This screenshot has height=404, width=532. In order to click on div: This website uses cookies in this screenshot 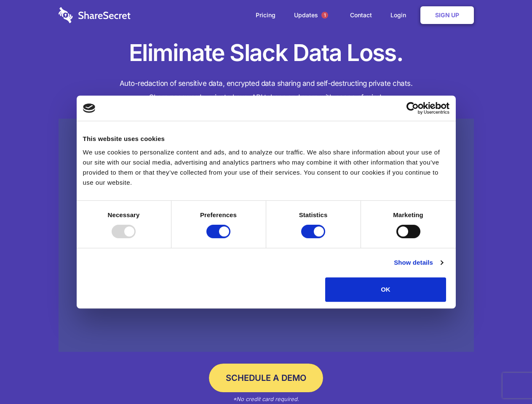, I will do `click(266, 139)`.